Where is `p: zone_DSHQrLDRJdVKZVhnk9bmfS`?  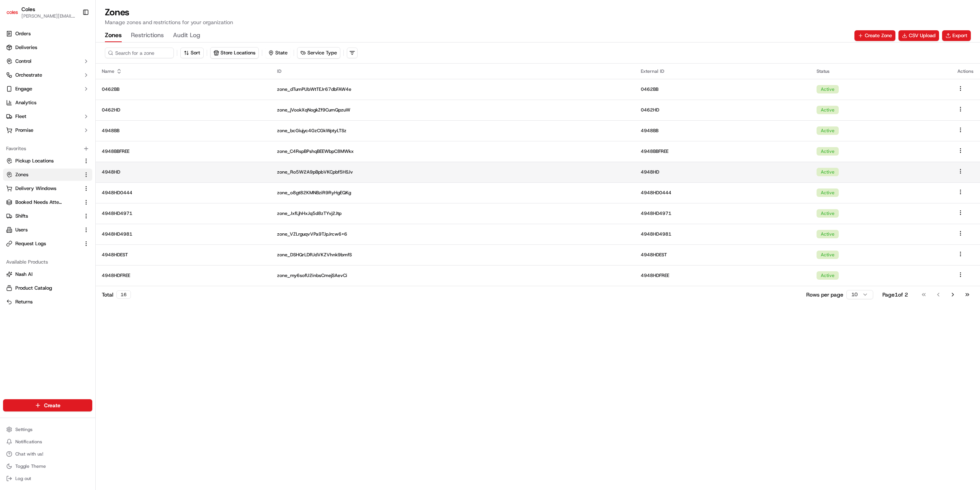
p: zone_DSHQrLDRJdVKZVhnk9bmfS is located at coordinates (453, 255).